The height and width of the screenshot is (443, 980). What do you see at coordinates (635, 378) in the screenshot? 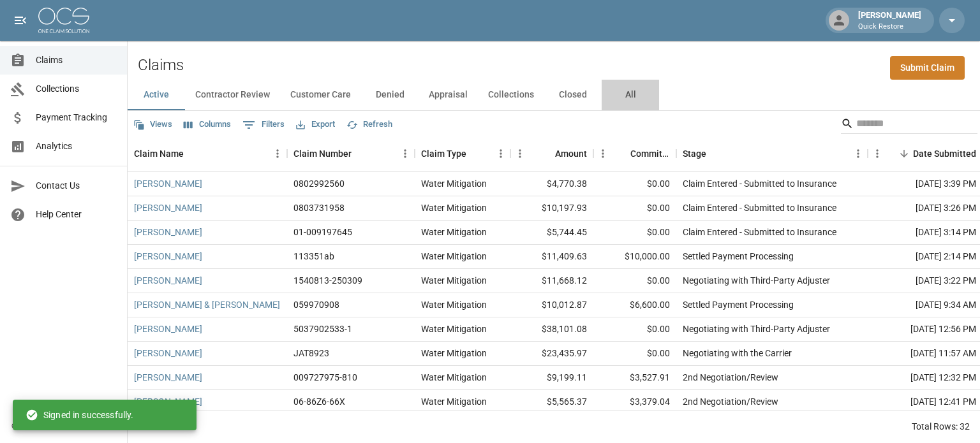
I see `div: $3,527.91` at bounding box center [635, 378].